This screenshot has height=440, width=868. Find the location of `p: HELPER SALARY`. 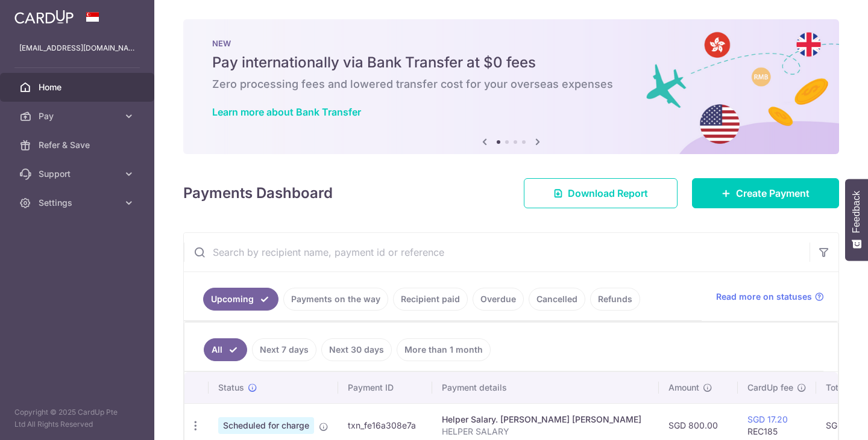

p: HELPER SALARY is located at coordinates (546, 432).